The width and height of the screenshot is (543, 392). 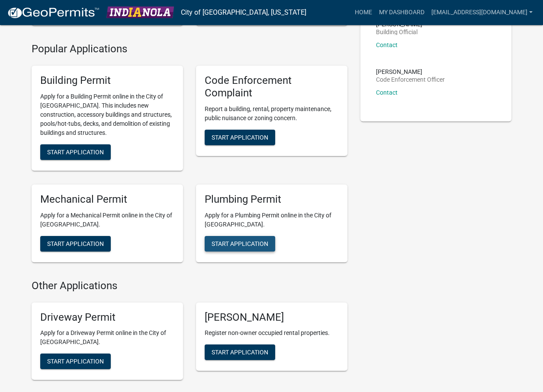 I want to click on p: Code Enforcement Officer, so click(x=410, y=80).